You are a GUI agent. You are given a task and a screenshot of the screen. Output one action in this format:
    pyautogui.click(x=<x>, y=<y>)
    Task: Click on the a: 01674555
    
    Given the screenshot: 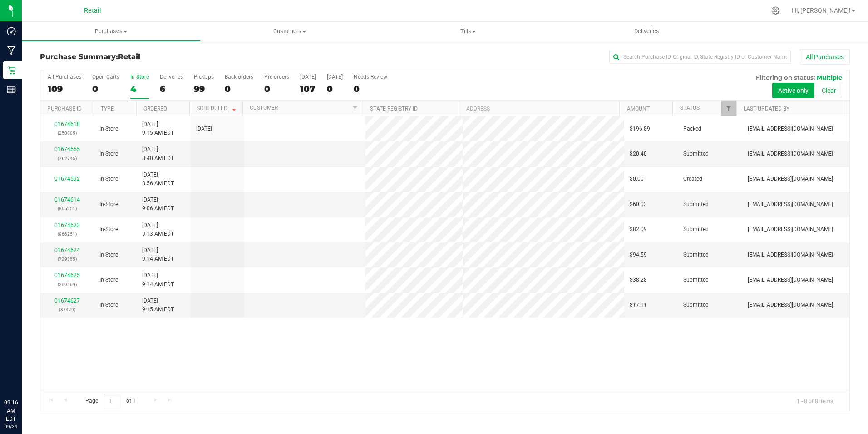 What is the action you would take?
    pyautogui.click(x=67, y=149)
    